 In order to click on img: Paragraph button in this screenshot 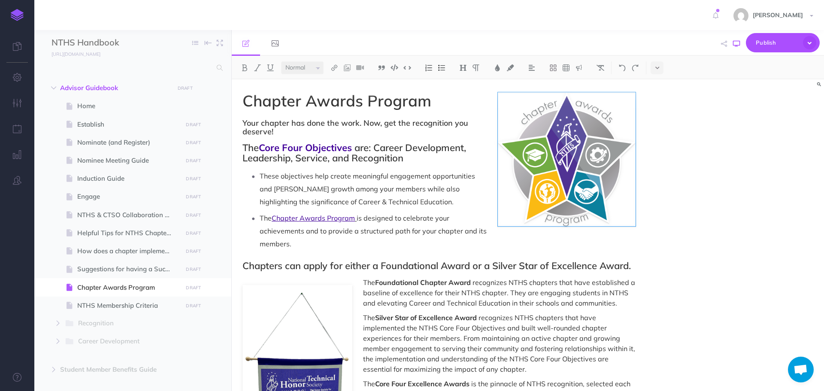, I will do `click(476, 68)`.